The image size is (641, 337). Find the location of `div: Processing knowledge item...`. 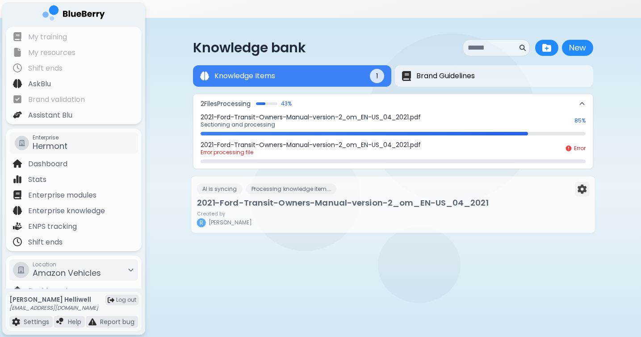

div: Processing knowledge item... is located at coordinates (291, 189).